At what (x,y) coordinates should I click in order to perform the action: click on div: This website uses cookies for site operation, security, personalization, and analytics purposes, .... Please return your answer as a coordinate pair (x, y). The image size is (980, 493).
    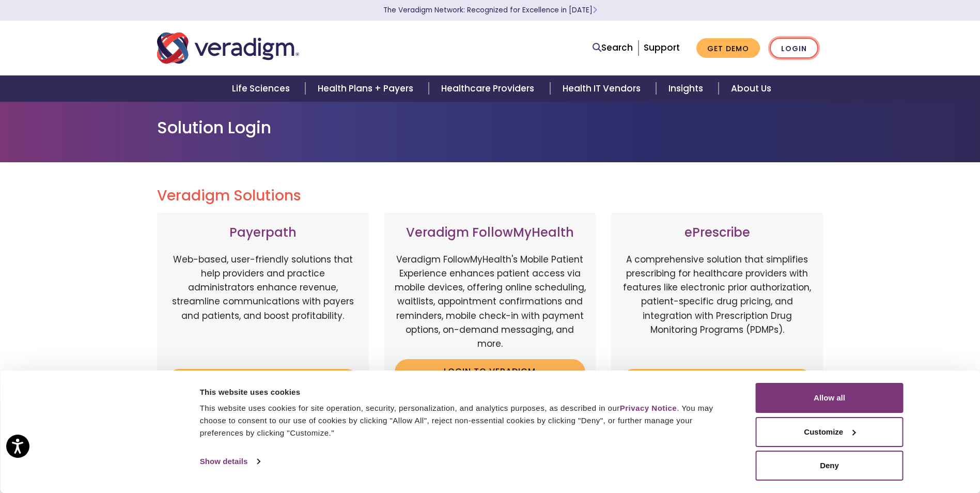
    Looking at the image, I should click on (466, 421).